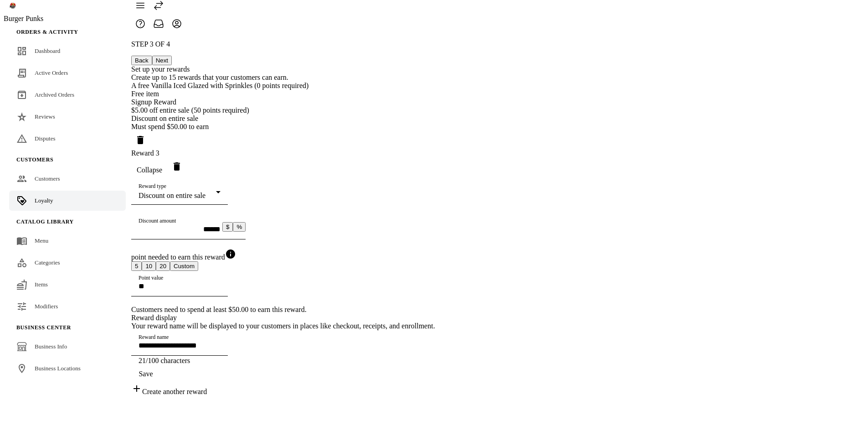 This screenshot has height=431, width=868. Describe the element at coordinates (154, 337) in the screenshot. I see `mat-label: Reward name` at that location.